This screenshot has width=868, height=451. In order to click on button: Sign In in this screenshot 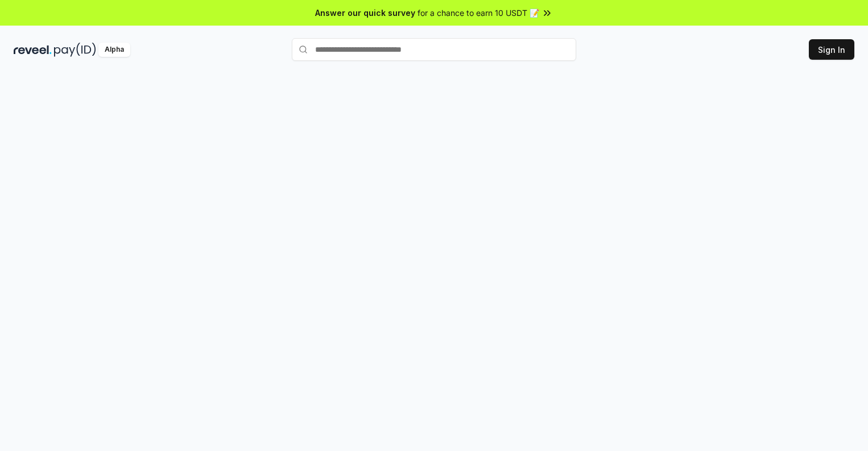, I will do `click(831, 49)`.